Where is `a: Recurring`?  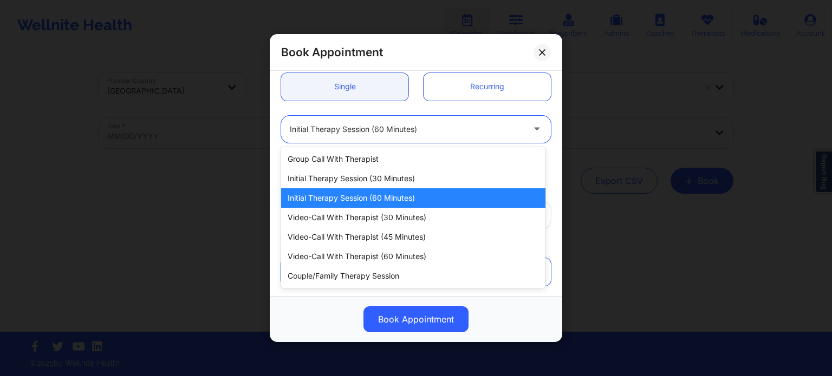 a: Recurring is located at coordinates (487, 87).